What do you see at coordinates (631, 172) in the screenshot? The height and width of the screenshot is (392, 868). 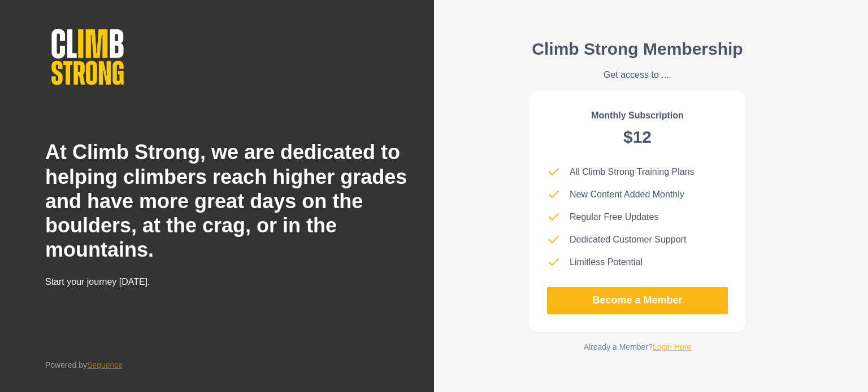 I see `p: All Climb Strong Training Plans` at bounding box center [631, 172].